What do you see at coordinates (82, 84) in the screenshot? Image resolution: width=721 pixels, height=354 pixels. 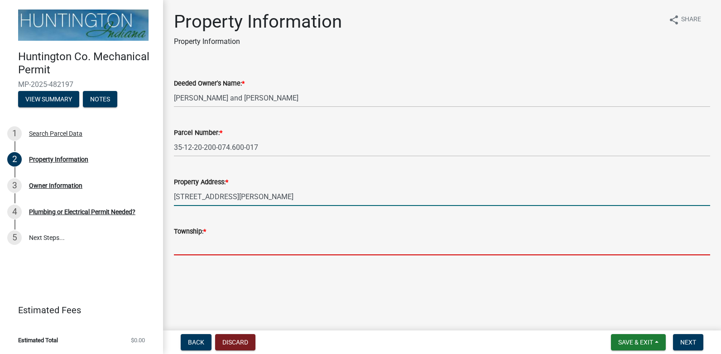 I see `span: MP-2025-482197` at bounding box center [82, 84].